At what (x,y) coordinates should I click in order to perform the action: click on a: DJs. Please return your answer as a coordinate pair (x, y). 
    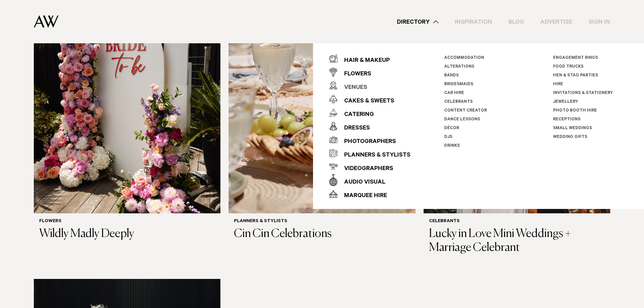
    Looking at the image, I should click on (448, 137).